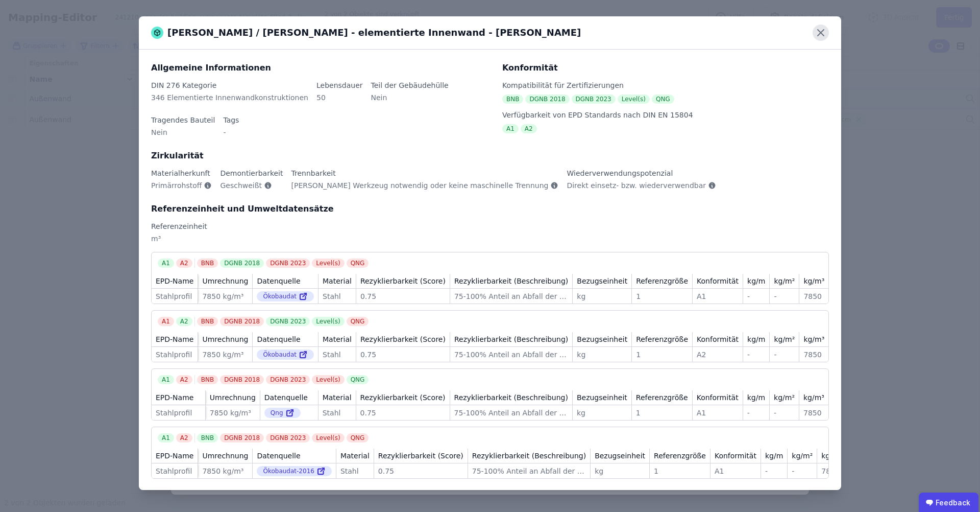 The width and height of the screenshot is (980, 512). What do you see at coordinates (182, 120) in the screenshot?
I see `div: Tragendes Bauteil` at bounding box center [182, 120].